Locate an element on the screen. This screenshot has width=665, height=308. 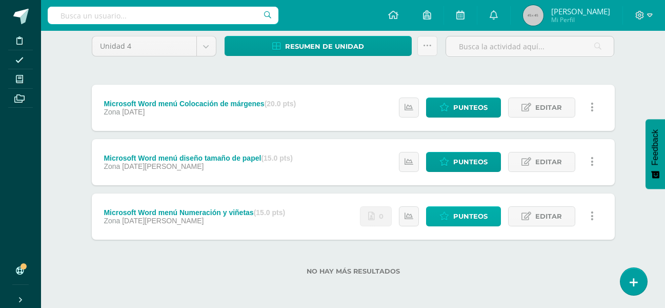
input: Busca la actividad aquí... is located at coordinates (530, 46).